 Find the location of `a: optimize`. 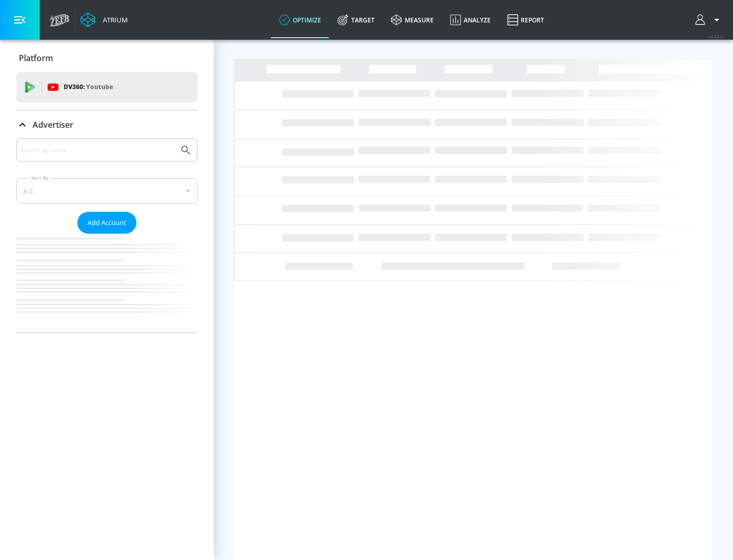

a: optimize is located at coordinates (300, 20).